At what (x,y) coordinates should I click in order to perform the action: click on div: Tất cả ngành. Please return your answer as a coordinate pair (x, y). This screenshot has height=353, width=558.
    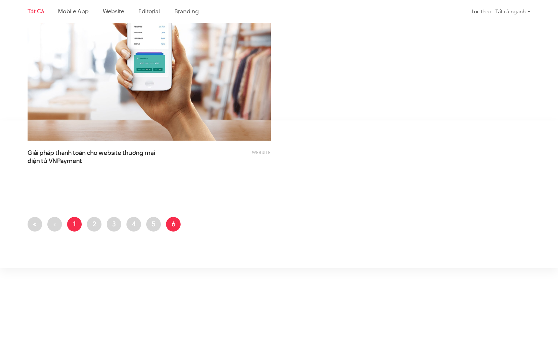
    Looking at the image, I should click on (513, 11).